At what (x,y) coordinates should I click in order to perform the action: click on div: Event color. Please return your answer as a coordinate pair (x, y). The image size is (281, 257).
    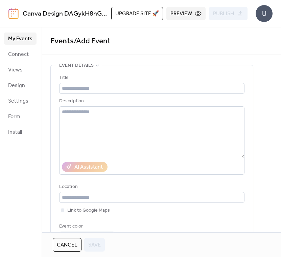
    Looking at the image, I should click on (86, 226).